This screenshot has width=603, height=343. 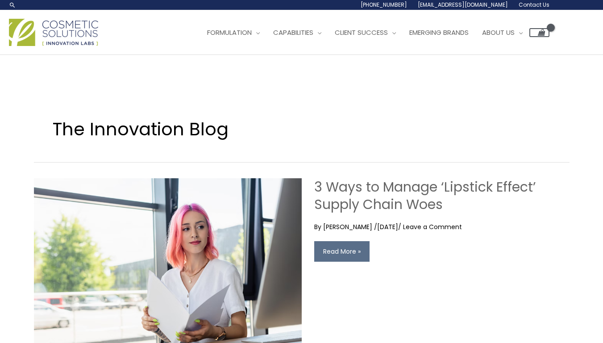 What do you see at coordinates (442, 227) in the screenshot?
I see `div: By / /` at bounding box center [442, 227].